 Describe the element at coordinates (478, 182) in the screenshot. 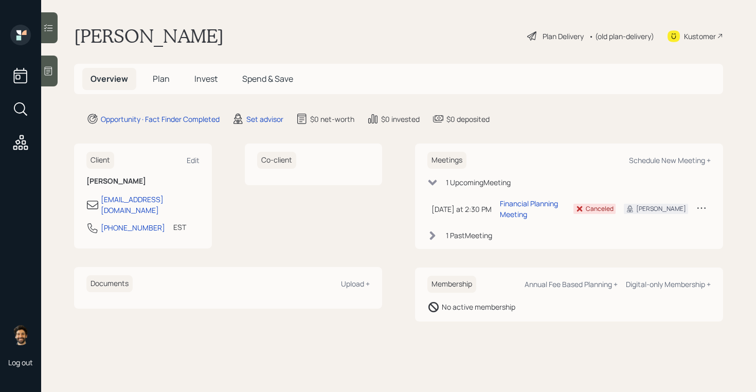

I see `div: 1 Upcoming Meeting` at that location.